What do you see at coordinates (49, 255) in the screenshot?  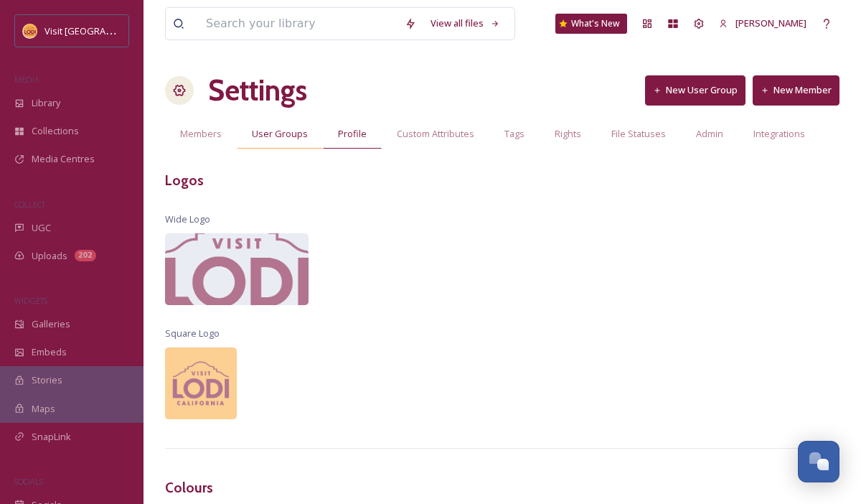 I see `span: Uploads` at bounding box center [49, 255].